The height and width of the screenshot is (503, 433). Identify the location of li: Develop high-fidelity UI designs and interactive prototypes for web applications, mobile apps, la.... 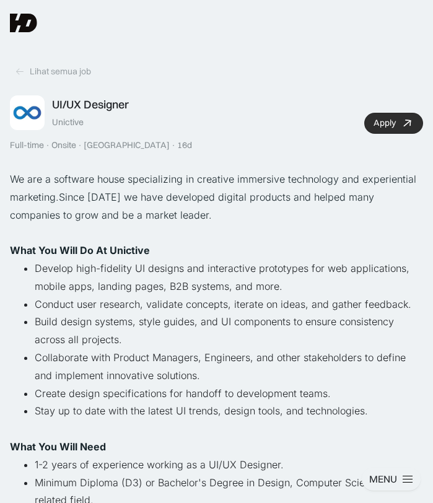
(229, 278).